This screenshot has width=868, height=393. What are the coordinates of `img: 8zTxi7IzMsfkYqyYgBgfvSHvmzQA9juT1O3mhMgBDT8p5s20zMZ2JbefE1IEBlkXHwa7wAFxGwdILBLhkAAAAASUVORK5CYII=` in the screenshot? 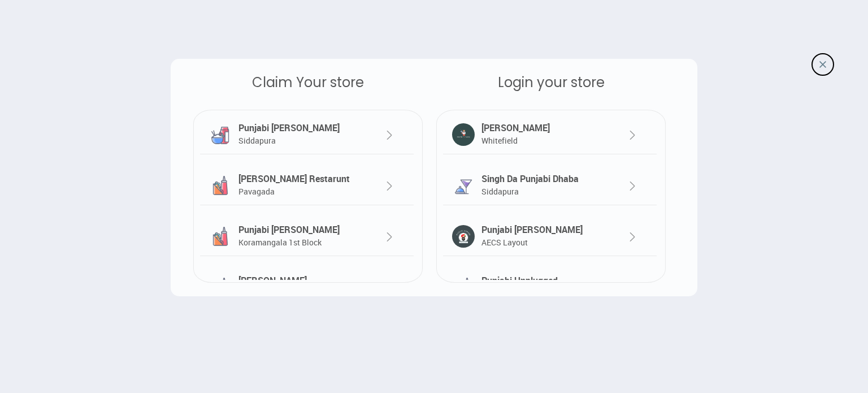 It's located at (823, 64).